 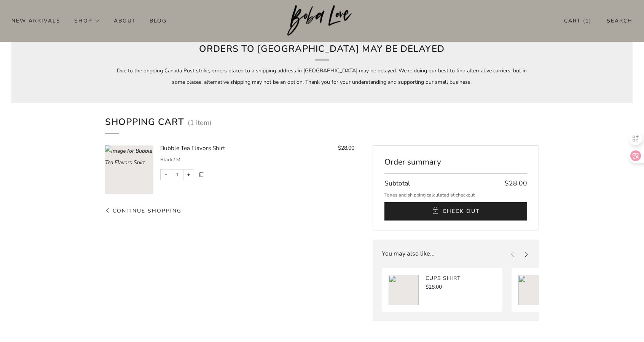 I want to click on span: Subtotal, so click(x=397, y=183).